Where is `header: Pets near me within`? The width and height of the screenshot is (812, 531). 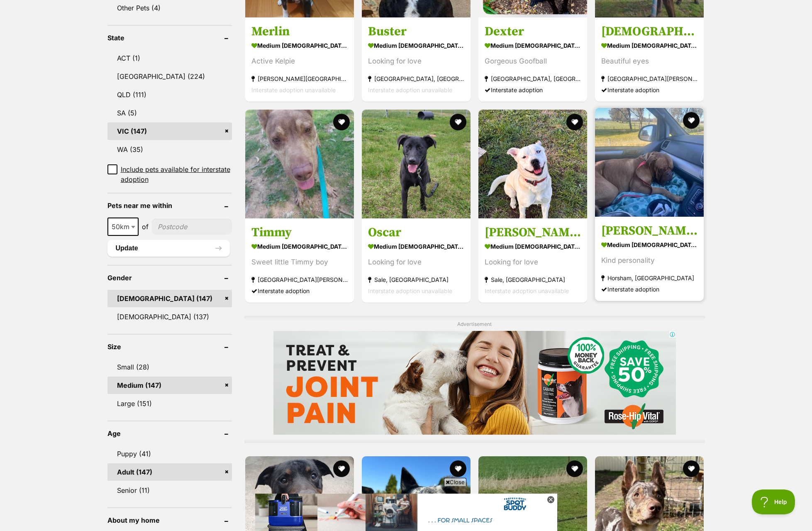
header: Pets near me within is located at coordinates (170, 205).